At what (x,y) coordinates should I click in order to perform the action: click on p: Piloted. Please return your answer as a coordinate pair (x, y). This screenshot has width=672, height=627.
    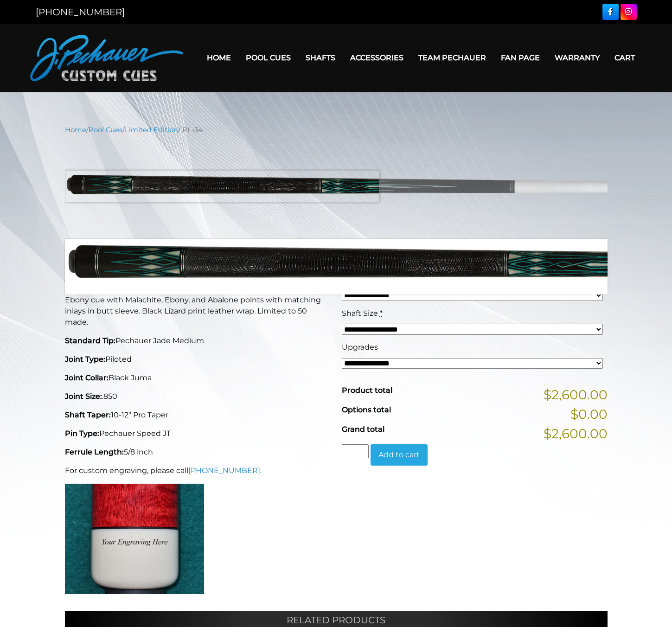
    Looking at the image, I should click on (198, 359).